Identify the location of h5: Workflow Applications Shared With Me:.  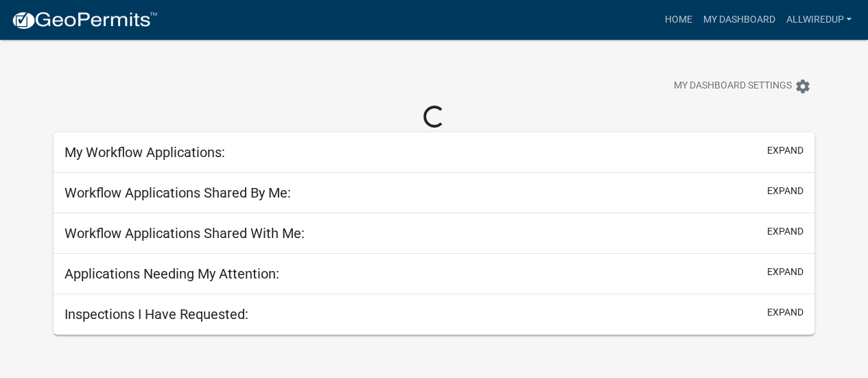
(184, 233).